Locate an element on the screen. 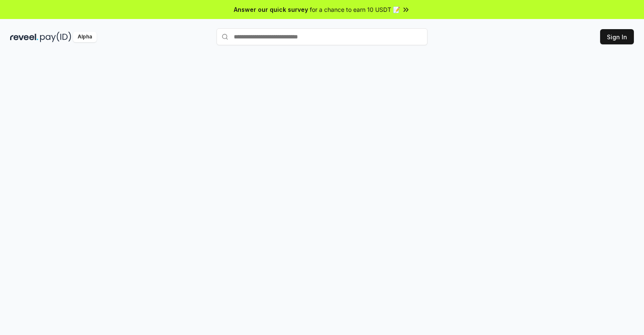  span: for a chance to earn 10 USDT 📝 is located at coordinates (355, 9).